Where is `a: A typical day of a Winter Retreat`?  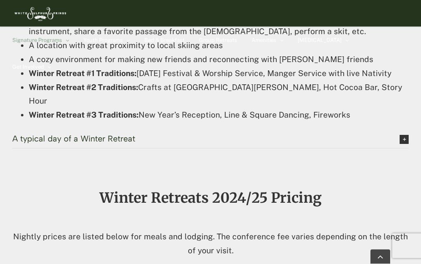
a: A typical day of a Winter Retreat is located at coordinates (210, 139).